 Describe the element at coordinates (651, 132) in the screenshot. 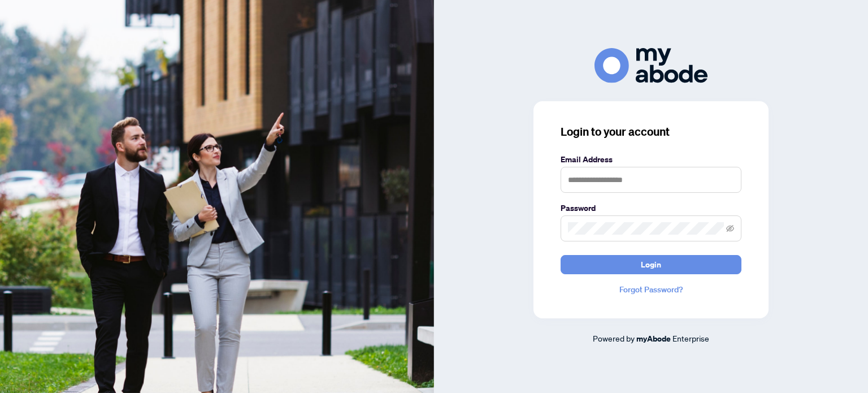

I see `h3: Login to your account` at that location.